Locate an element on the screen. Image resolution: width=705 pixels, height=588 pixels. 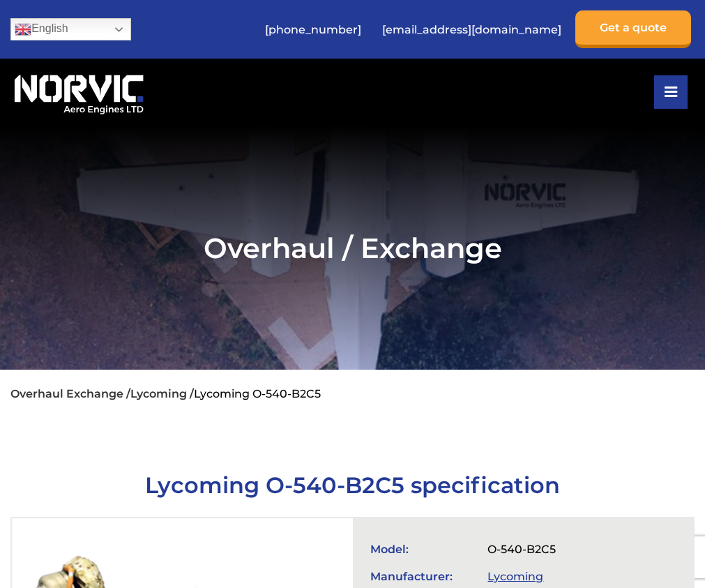
a: Get a quote is located at coordinates (633, 29).